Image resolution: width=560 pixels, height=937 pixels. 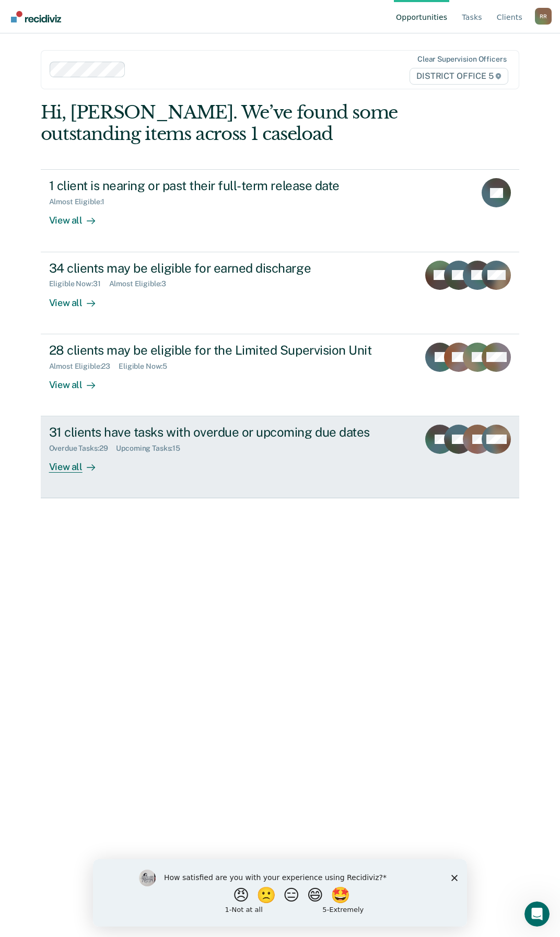 I want to click on div: Eligible Now : 5, so click(x=147, y=366).